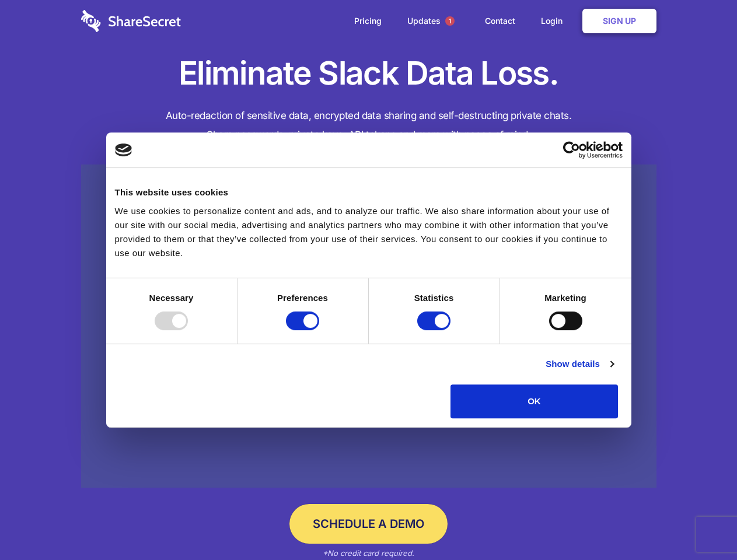 This screenshot has width=737, height=560. I want to click on a: Contact, so click(500, 21).